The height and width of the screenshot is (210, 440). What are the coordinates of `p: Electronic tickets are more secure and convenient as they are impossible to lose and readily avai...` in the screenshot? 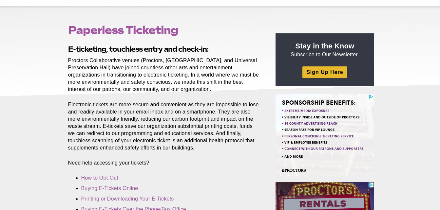 It's located at (164, 126).